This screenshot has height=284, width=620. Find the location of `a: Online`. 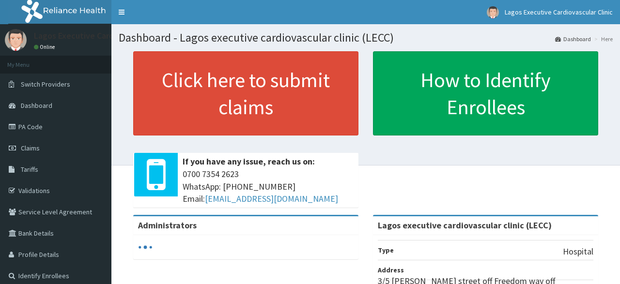

a: Online is located at coordinates (45, 47).